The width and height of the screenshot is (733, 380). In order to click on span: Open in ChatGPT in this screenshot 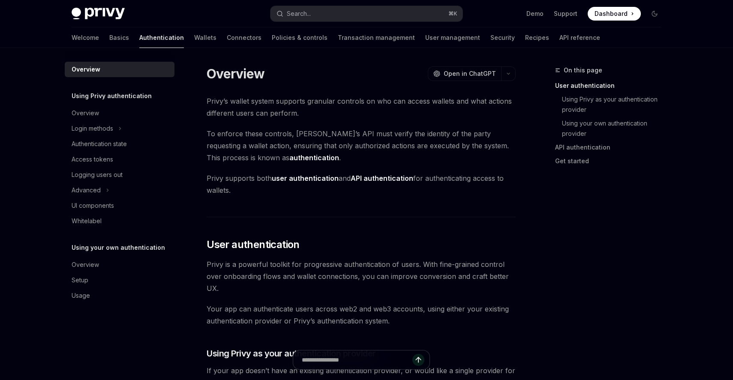, I will do `click(470, 74)`.